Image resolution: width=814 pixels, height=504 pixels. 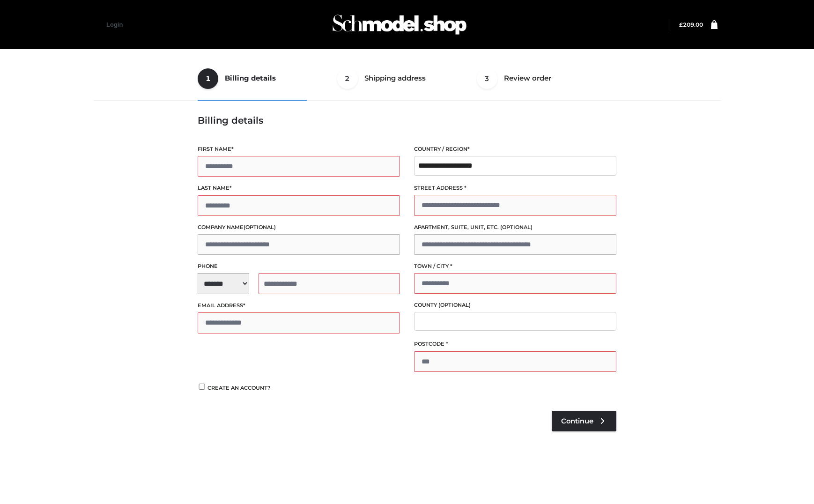 I want to click on input: Create an account?, so click(x=202, y=387).